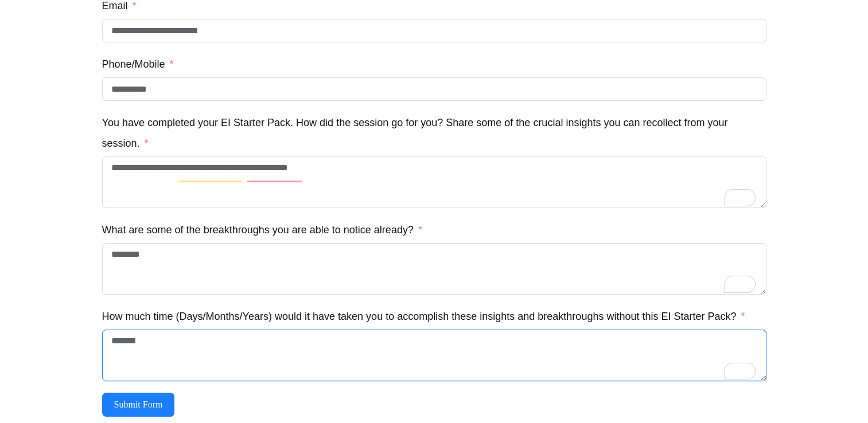  What do you see at coordinates (435, 89) in the screenshot?
I see `input: Phone/Mobile` at bounding box center [435, 89].